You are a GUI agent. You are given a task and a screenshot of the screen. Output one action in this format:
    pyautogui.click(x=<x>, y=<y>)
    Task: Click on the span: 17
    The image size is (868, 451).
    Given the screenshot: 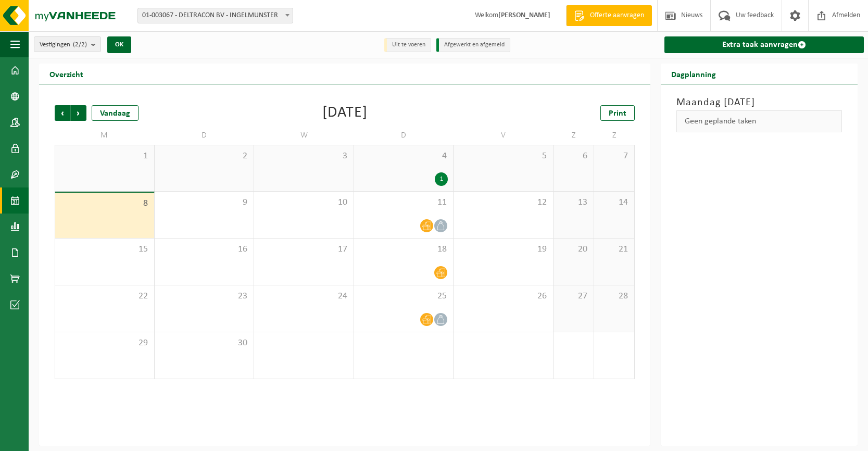 What is the action you would take?
    pyautogui.click(x=304, y=249)
    